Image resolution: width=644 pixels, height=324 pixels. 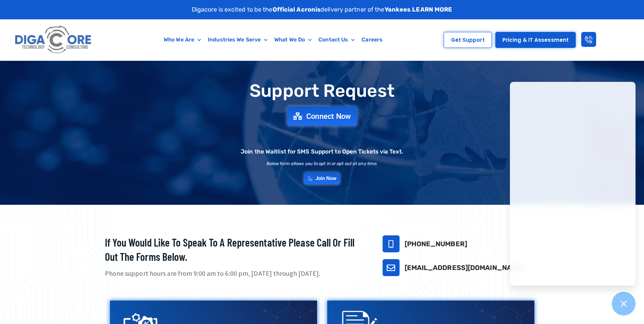 I want to click on a: What We Do, so click(x=293, y=40).